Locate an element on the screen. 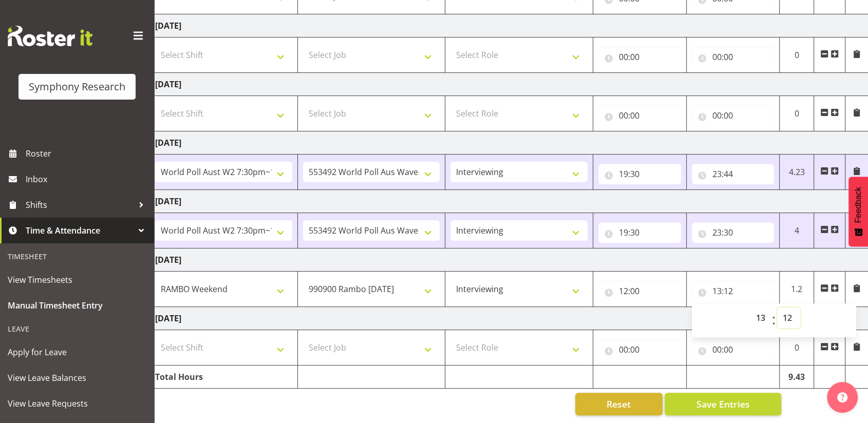  a: View Timesheets is located at coordinates (77, 279).